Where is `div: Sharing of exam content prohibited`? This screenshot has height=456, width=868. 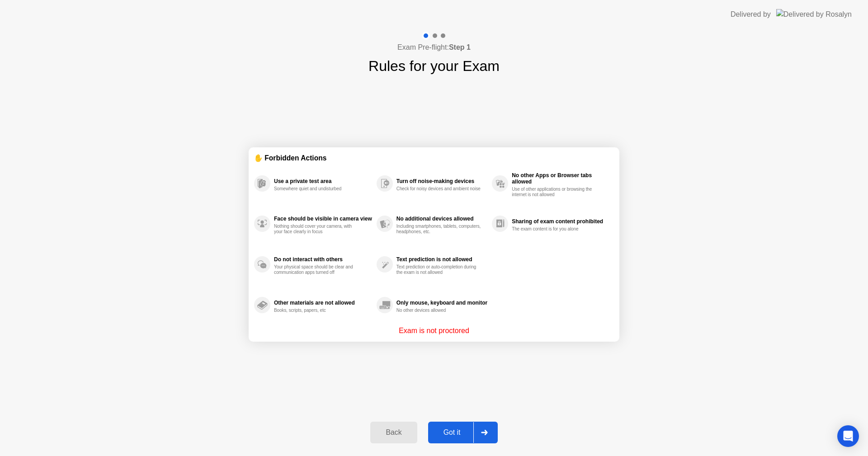
div: Sharing of exam content prohibited is located at coordinates (561, 222).